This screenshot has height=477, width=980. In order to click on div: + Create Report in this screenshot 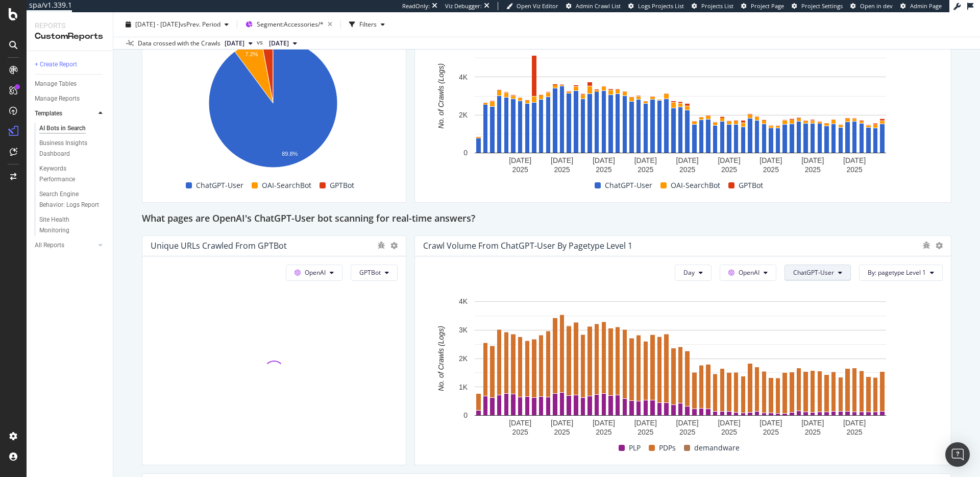, I will do `click(56, 65)`.